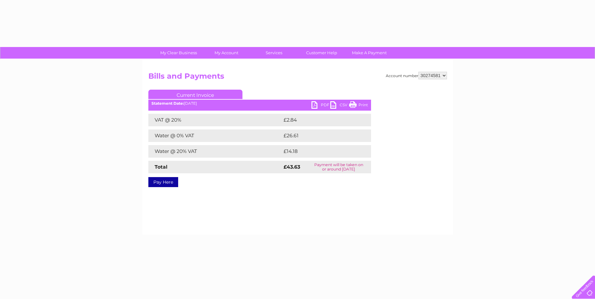  I want to click on a: My Account, so click(226, 53).